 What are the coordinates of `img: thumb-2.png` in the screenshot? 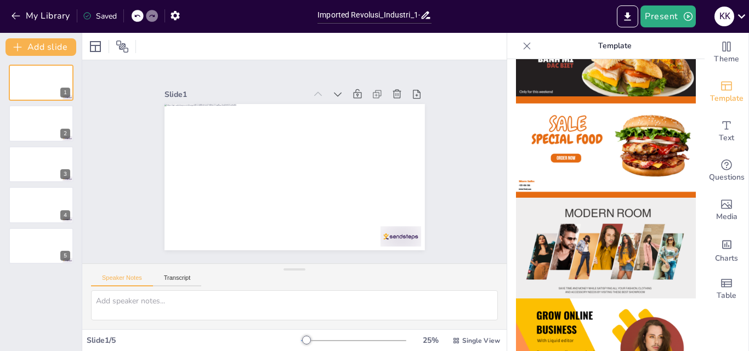 It's located at (606, 147).